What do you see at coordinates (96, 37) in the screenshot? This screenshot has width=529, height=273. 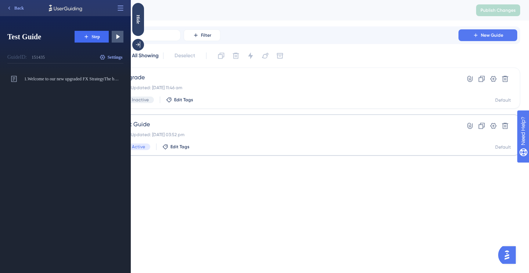 I see `span: Step` at bounding box center [96, 37].